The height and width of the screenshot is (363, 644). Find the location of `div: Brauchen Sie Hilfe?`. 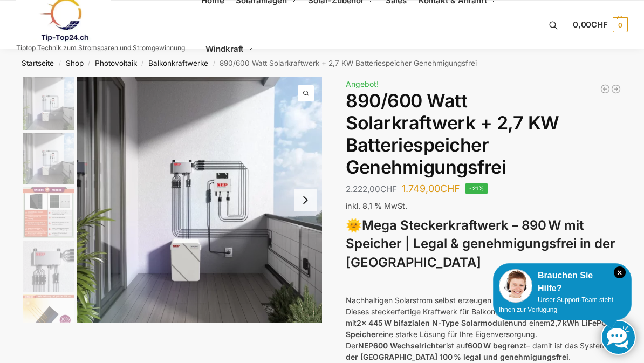

div: Brauchen Sie Hilfe? is located at coordinates (562, 282).